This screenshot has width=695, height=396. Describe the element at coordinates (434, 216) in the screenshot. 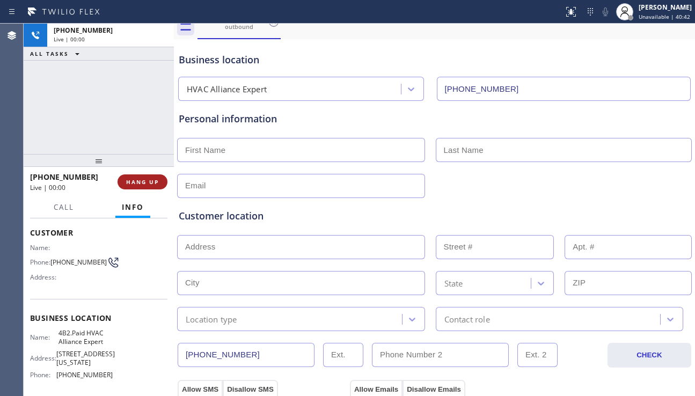

I see `div: Customer location` at that location.